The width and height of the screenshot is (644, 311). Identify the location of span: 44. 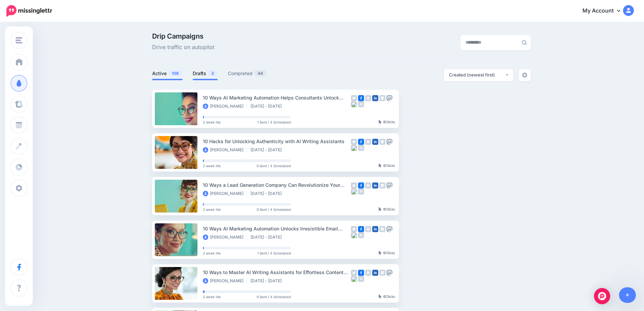
(260, 73).